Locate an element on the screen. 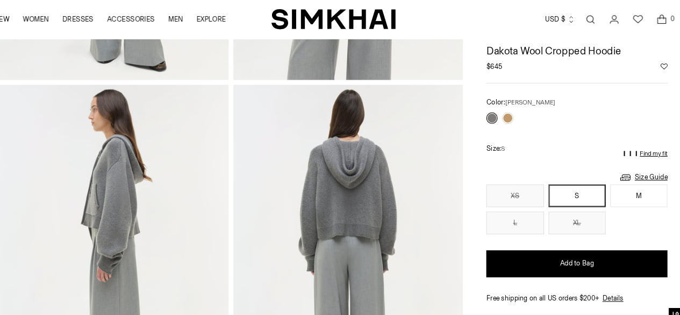 Image resolution: width=680 pixels, height=315 pixels. span: 0 is located at coordinates (663, 19).